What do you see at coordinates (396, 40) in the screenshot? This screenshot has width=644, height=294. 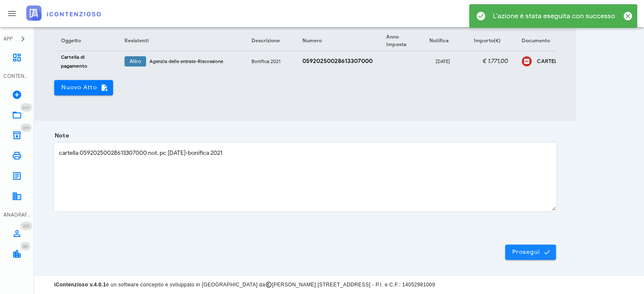 I see `span: Anno Imposta` at bounding box center [396, 40].